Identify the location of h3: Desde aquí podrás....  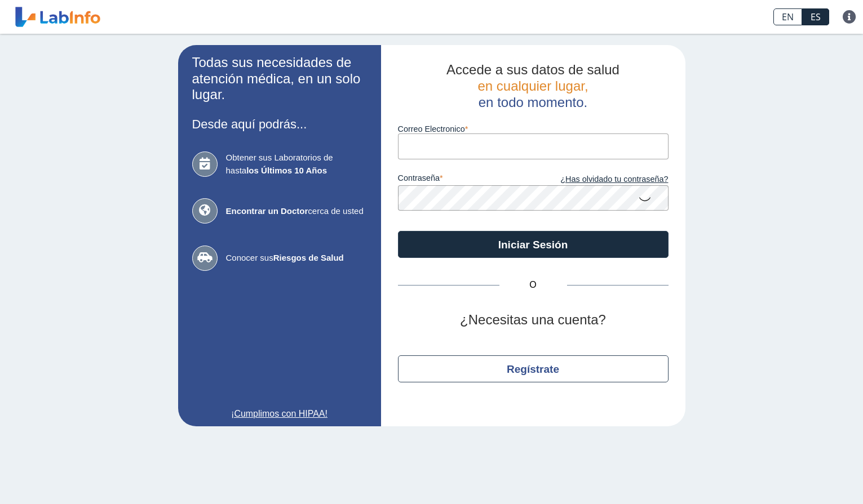
(279, 124).